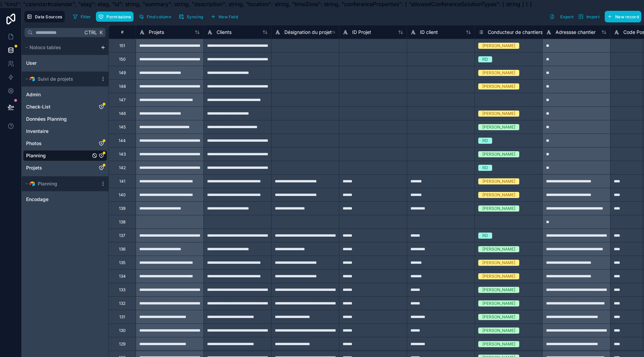 The height and width of the screenshot is (357, 644). I want to click on a: User, so click(55, 63).